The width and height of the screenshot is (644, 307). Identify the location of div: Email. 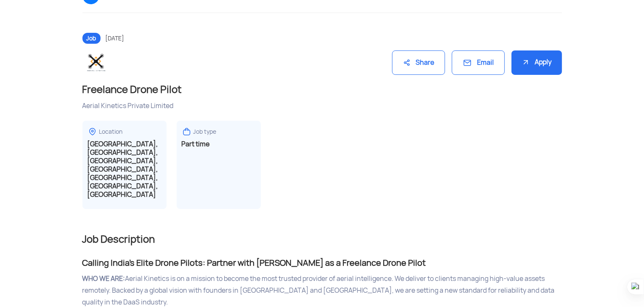
(478, 63).